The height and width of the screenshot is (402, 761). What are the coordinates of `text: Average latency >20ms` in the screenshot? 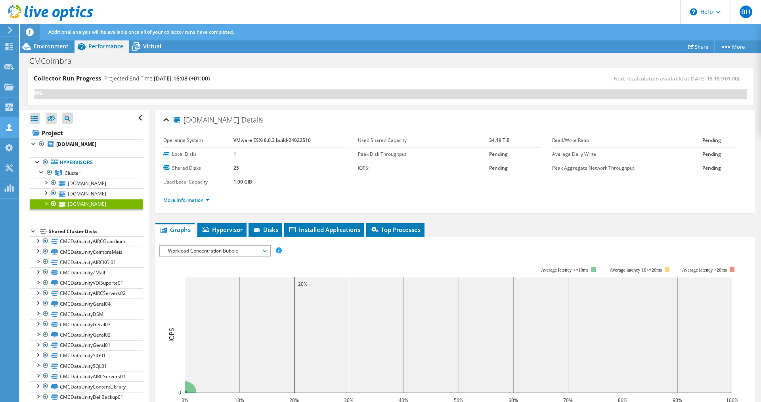 It's located at (704, 270).